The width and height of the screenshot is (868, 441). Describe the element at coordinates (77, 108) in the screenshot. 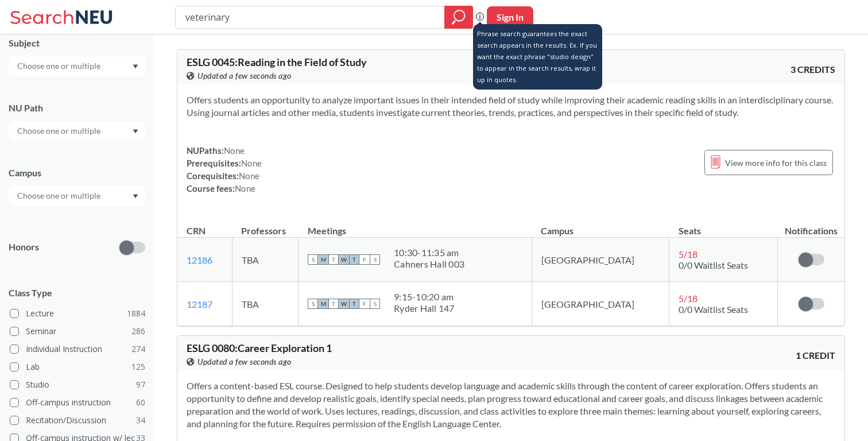

I see `div: NU Path` at that location.